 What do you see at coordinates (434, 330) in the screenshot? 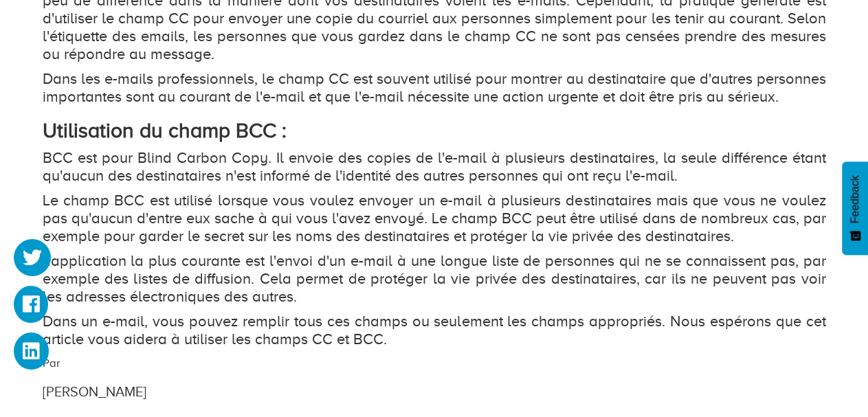
I see `p: Dans un e-mail, vous pouvez remplir tous ces champs ou seulement les champs appropriés. Nous espé...` at bounding box center [434, 330].